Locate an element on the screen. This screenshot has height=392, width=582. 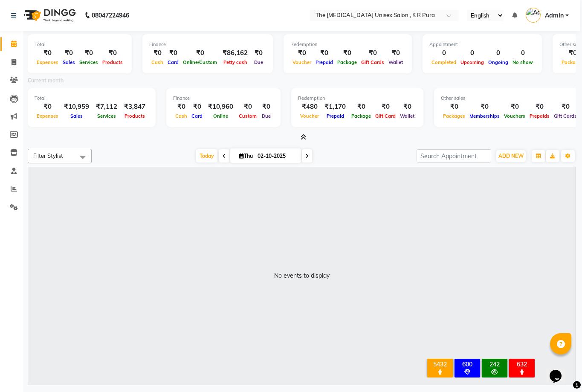
div: ₹1,170 is located at coordinates (335, 107).